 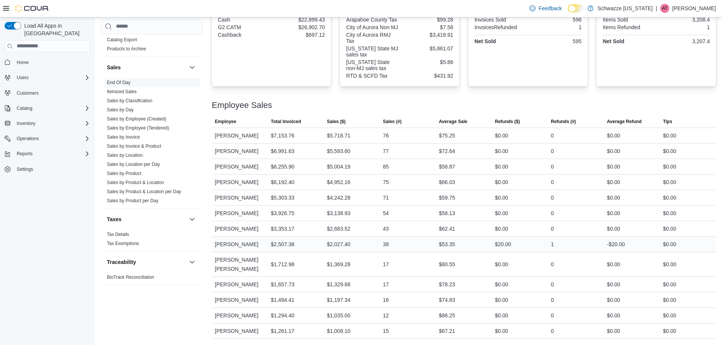 I want to click on div: $59.75, so click(x=447, y=198).